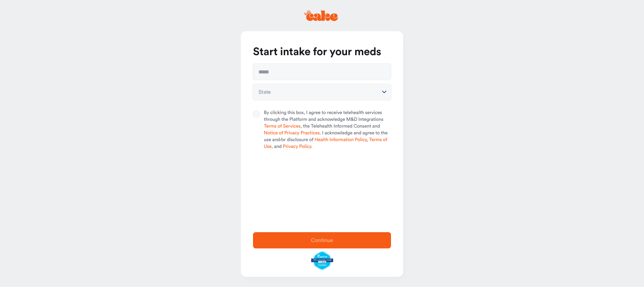  What do you see at coordinates (322, 260) in the screenshot?
I see `img: legit-script-certified.png` at bounding box center [322, 260].